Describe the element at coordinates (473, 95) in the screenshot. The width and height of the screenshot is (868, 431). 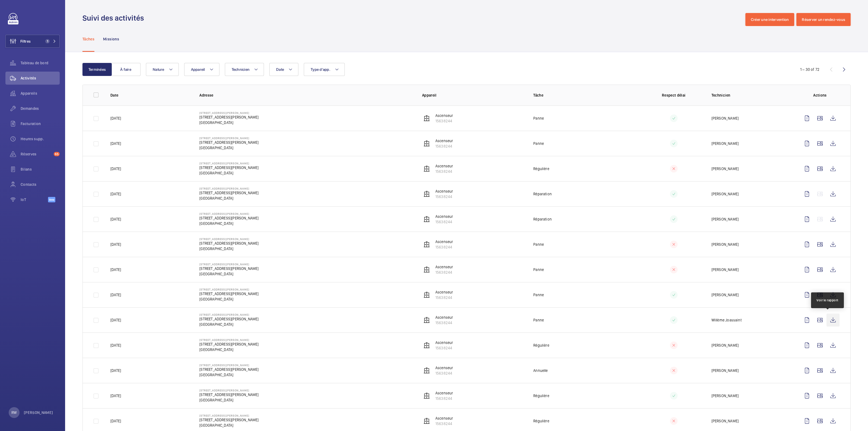
I see `p: Appareil` at that location.